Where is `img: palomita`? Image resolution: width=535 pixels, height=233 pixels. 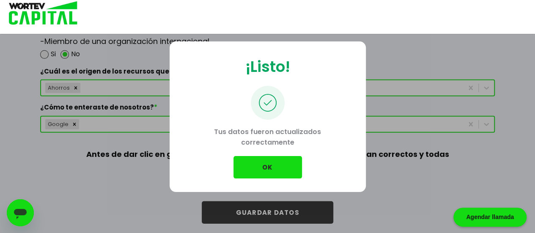
img: palomita is located at coordinates (268, 103).